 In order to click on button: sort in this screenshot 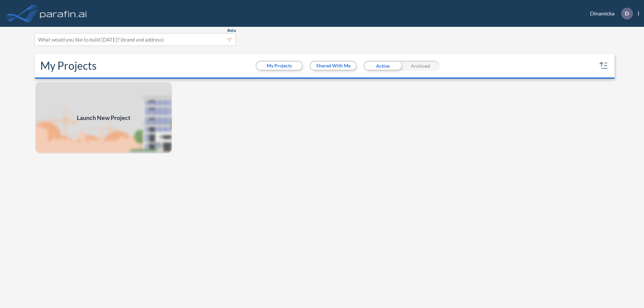, I will do `click(604, 66)`.